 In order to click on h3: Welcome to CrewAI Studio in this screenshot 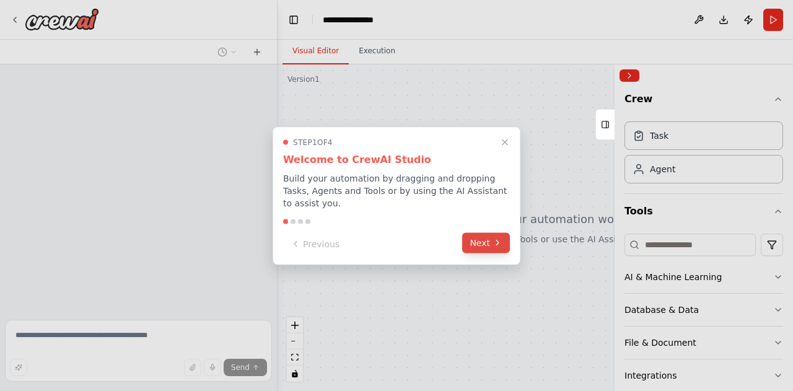, I will do `click(396, 159)`.